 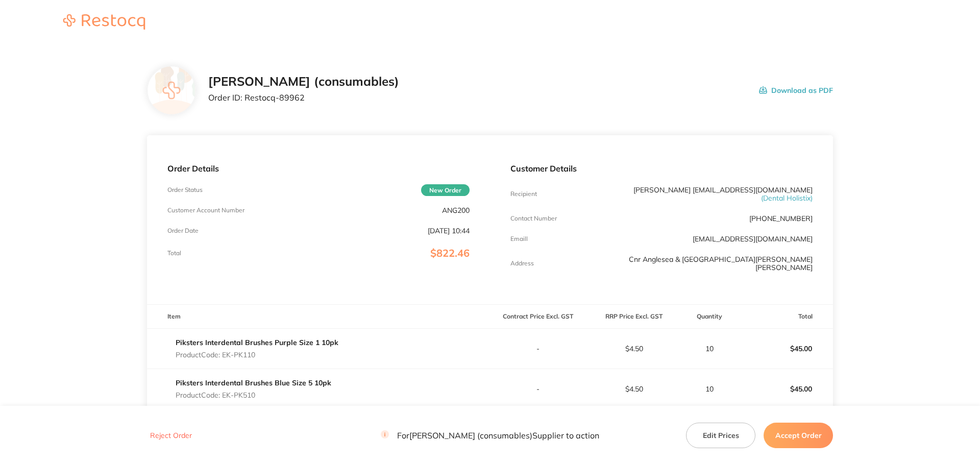 I want to click on th: RRP Price Excl. GST, so click(x=634, y=317).